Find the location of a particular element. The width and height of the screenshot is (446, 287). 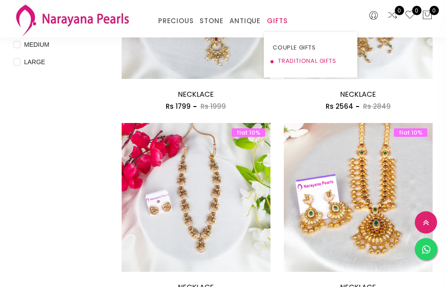

span: MEDIUM is located at coordinates (37, 45).